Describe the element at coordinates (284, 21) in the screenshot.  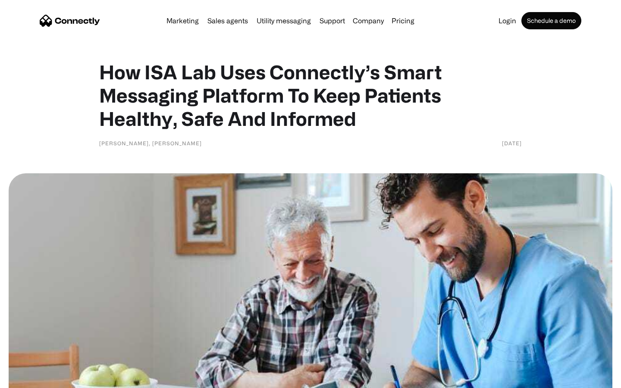
I see `a: Utility messaging` at that location.